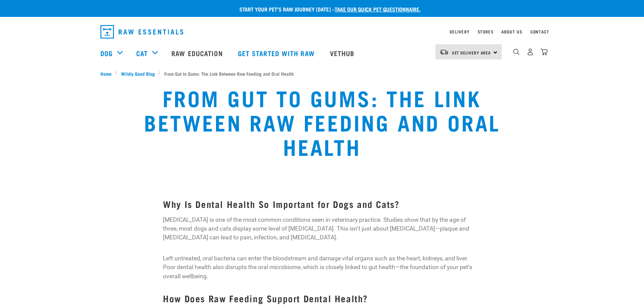  Describe the element at coordinates (544, 52) in the screenshot. I see `img: home-icon@2x.png` at that location.